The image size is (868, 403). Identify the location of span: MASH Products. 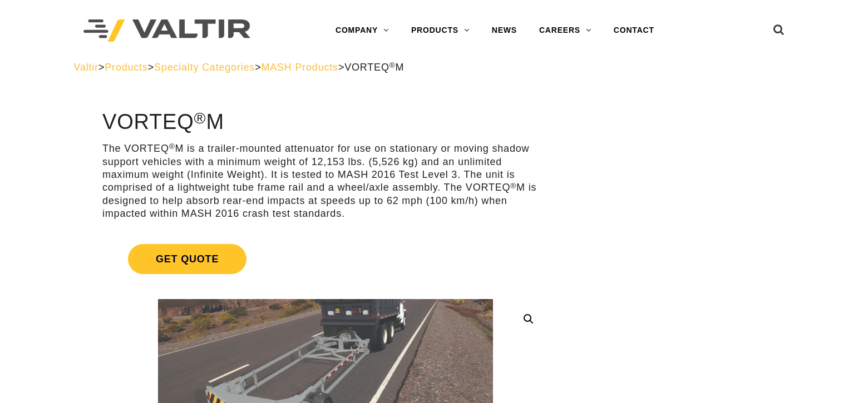
(299, 67).